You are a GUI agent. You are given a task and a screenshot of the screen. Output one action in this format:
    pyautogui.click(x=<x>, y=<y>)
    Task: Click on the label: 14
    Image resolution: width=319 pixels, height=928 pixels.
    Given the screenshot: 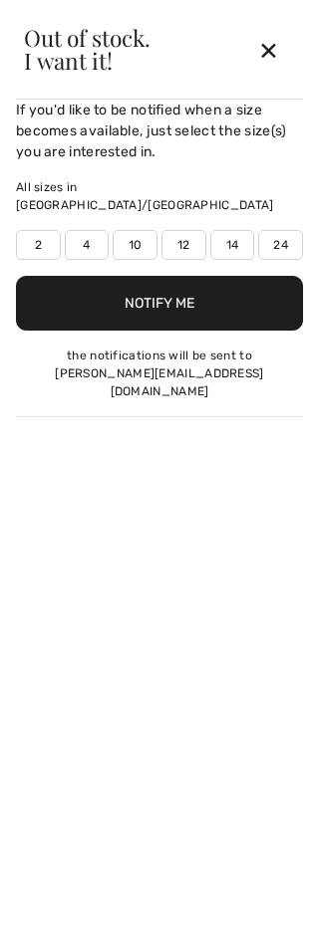 What is the action you would take?
    pyautogui.click(x=232, y=245)
    